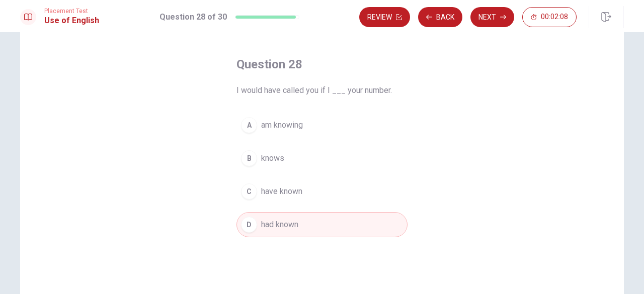  I want to click on span: I would have called you if I ___ your number., so click(322, 91).